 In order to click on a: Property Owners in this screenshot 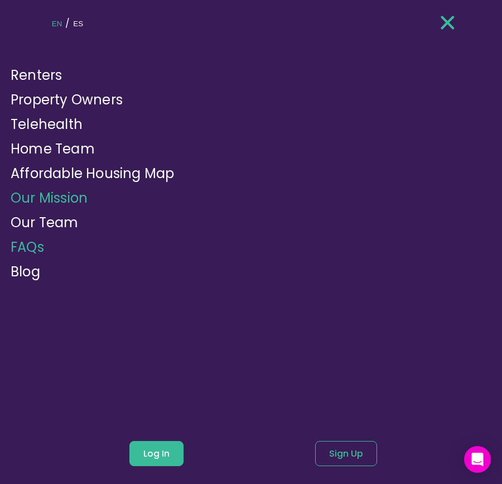, I will do `click(66, 99)`.